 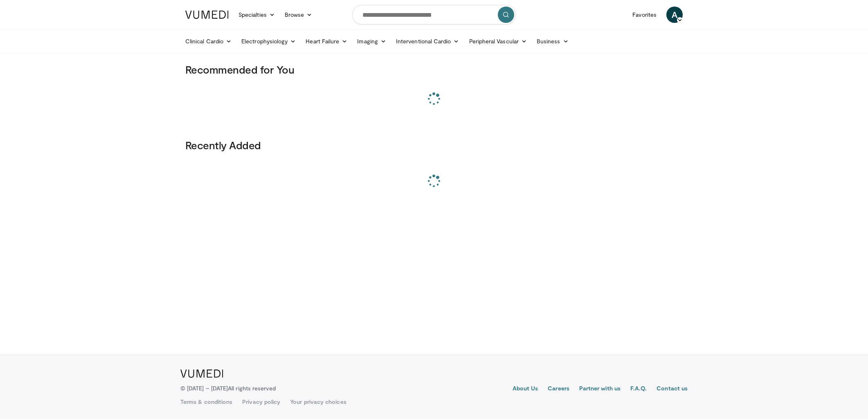 What do you see at coordinates (638, 389) in the screenshot?
I see `a: F.A.Q.` at bounding box center [638, 389].